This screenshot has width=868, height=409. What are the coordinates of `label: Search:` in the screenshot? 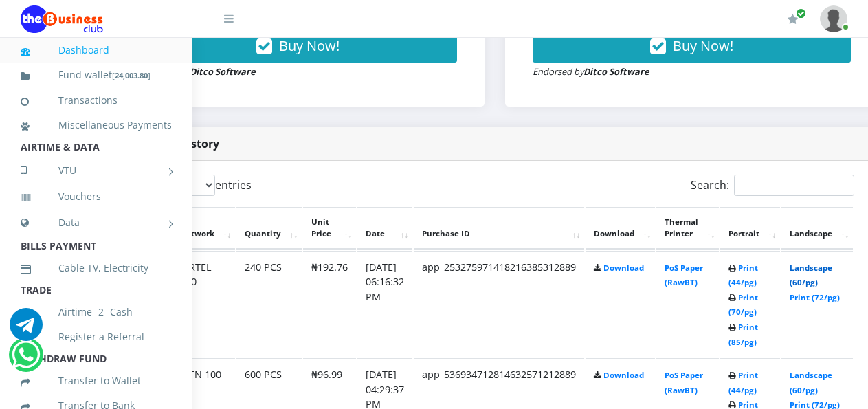 It's located at (773, 185).